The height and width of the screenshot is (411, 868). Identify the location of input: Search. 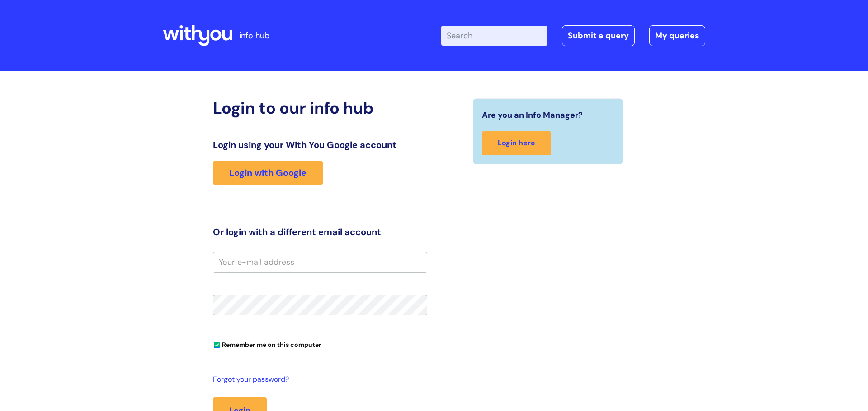
(494, 36).